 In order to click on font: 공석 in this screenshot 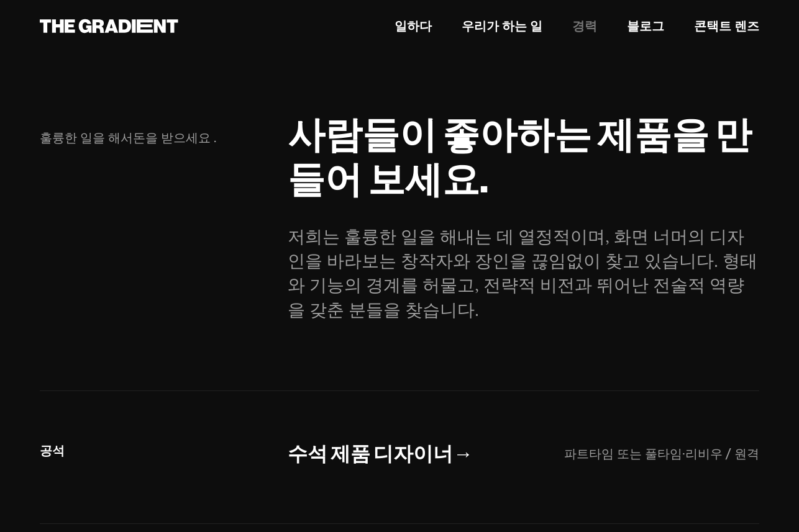, I will do `click(53, 451)`.